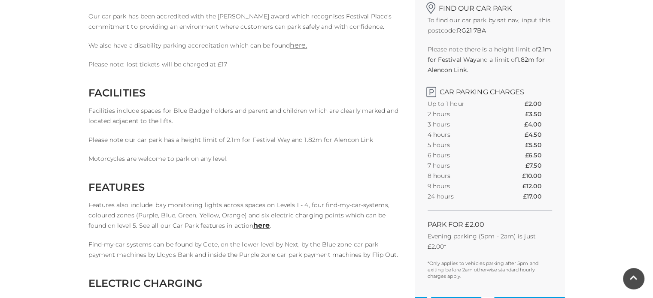  Describe the element at coordinates (245, 250) in the screenshot. I see `p: Find-my-car systems can be found by Cote, on the lower level by Next, by the Blue zone car park p...` at that location.